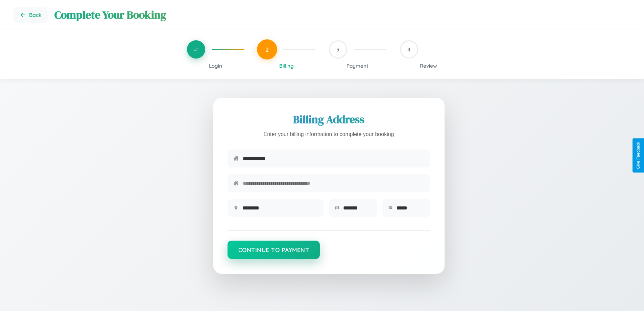 The height and width of the screenshot is (311, 644). I want to click on span: 3, so click(338, 50).